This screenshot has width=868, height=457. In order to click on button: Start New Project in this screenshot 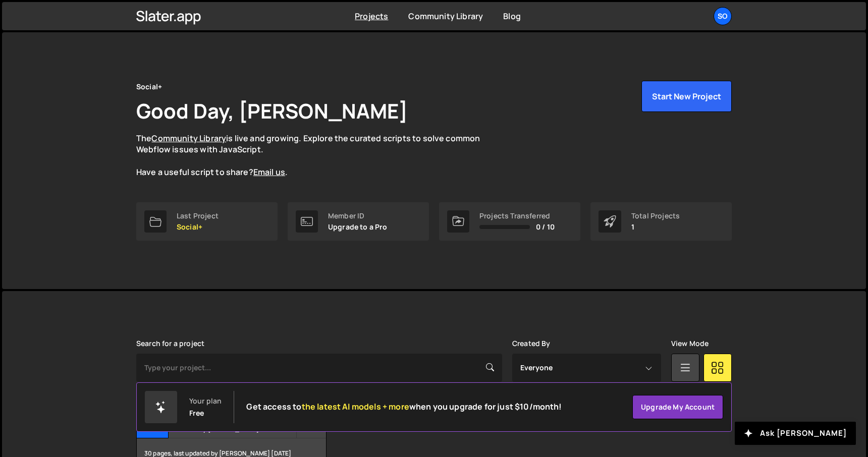, I will do `click(686, 96)`.